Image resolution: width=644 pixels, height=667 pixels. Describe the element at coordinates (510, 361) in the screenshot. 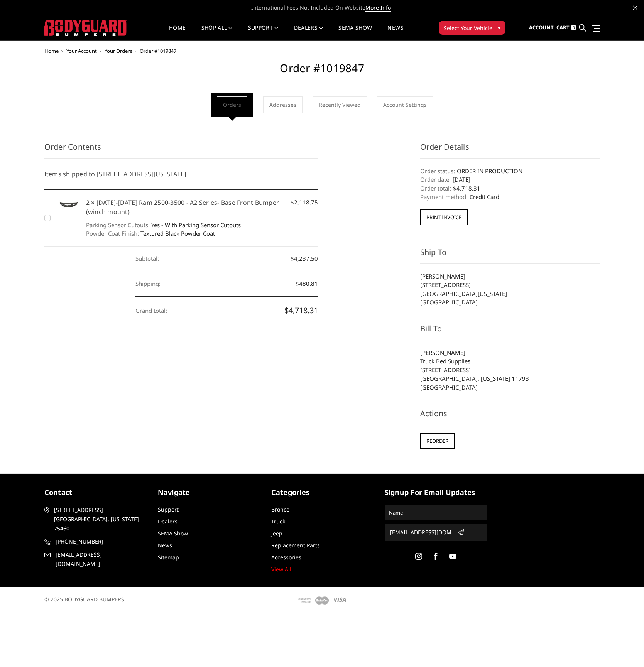

I see `li: Truck Bed Supplies` at that location.